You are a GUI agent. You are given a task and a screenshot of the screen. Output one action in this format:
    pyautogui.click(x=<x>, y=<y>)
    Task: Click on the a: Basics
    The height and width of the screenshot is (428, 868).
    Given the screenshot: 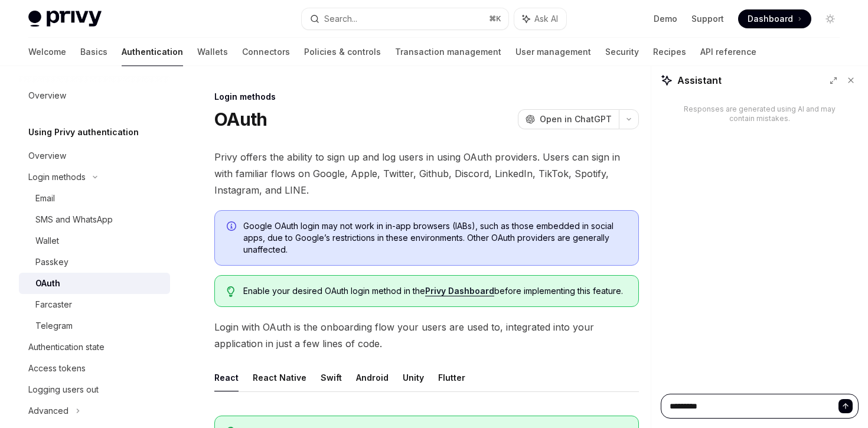 What is the action you would take?
    pyautogui.click(x=94, y=52)
    